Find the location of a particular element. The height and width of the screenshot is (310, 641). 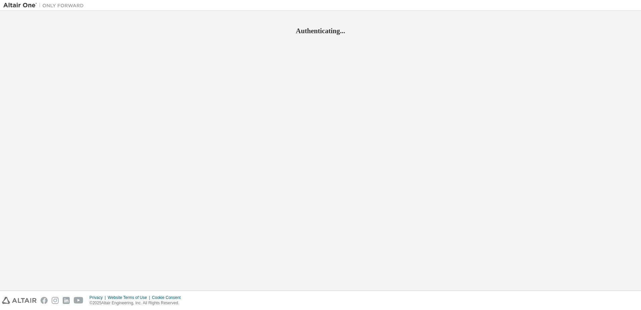

h2: Authenticating... is located at coordinates (320, 31).